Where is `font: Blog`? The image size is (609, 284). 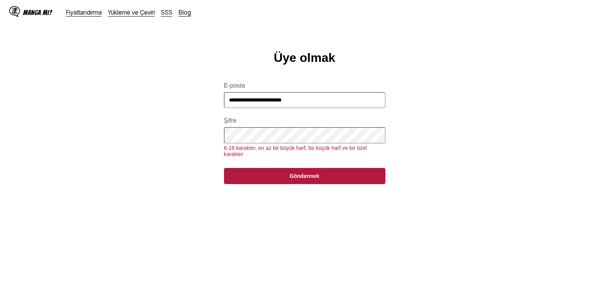
font: Blog is located at coordinates (185, 12).